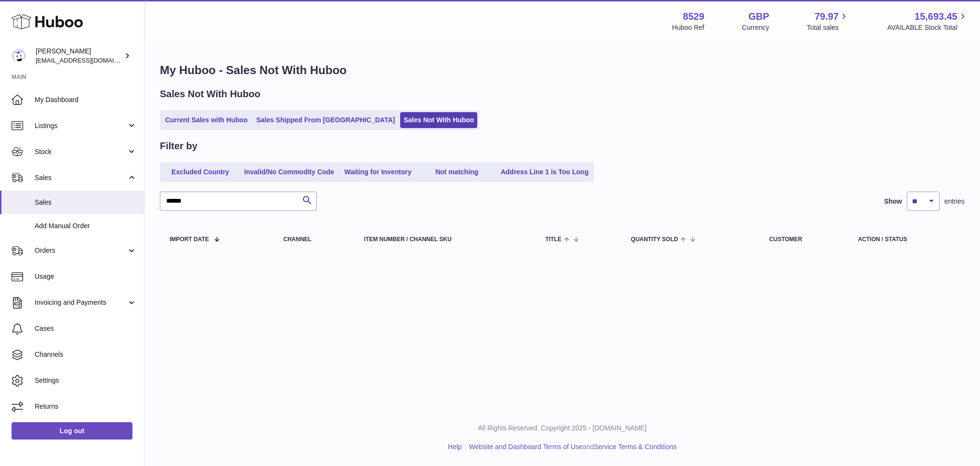 This screenshot has height=466, width=980. Describe the element at coordinates (553, 239) in the screenshot. I see `span: Title` at that location.